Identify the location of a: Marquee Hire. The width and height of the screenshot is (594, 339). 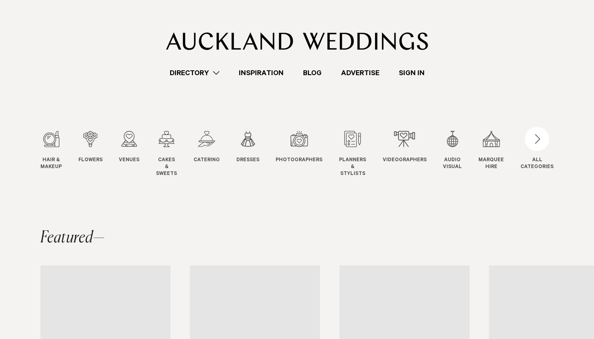
(491, 151).